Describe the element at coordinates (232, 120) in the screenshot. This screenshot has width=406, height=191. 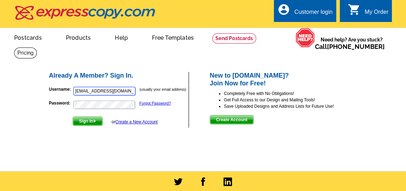
I see `button: Create Account` at that location.